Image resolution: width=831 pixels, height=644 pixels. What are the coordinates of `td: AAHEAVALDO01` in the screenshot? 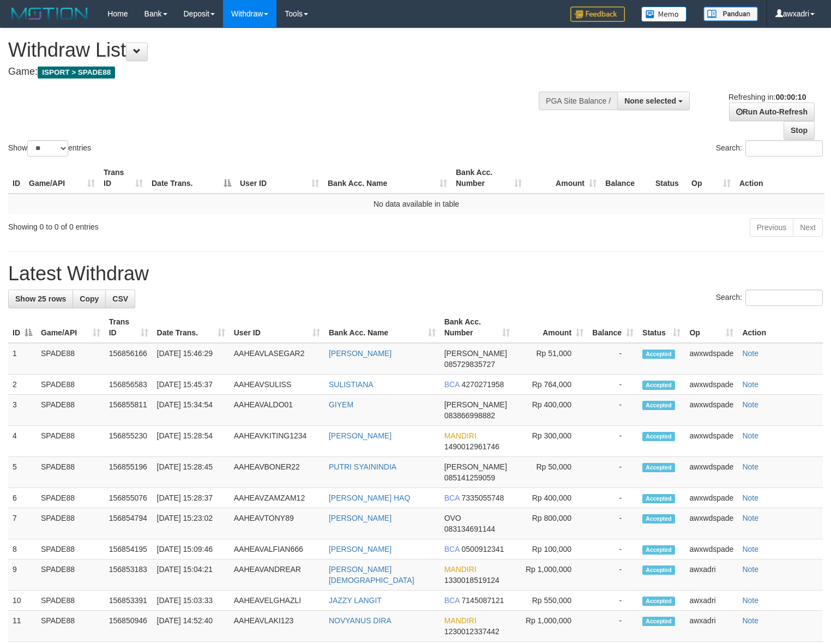 It's located at (277, 410).